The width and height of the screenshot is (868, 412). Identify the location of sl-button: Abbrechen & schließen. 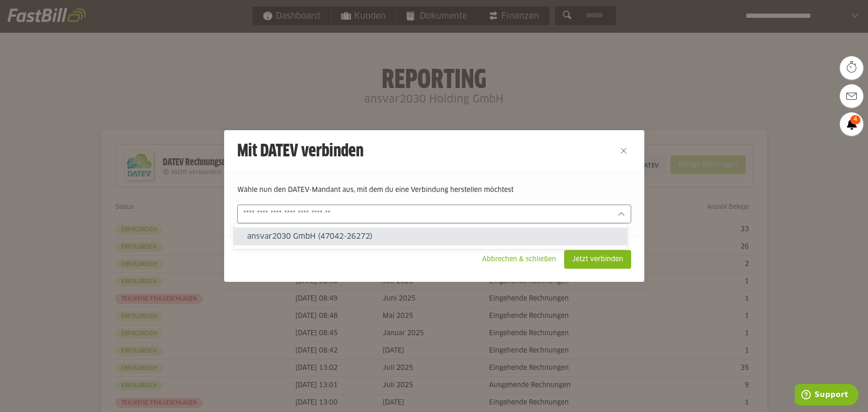
(519, 260).